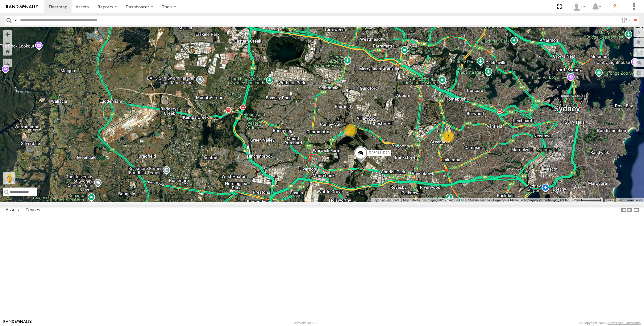  I want to click on a: Terms and Conditions, so click(624, 323).